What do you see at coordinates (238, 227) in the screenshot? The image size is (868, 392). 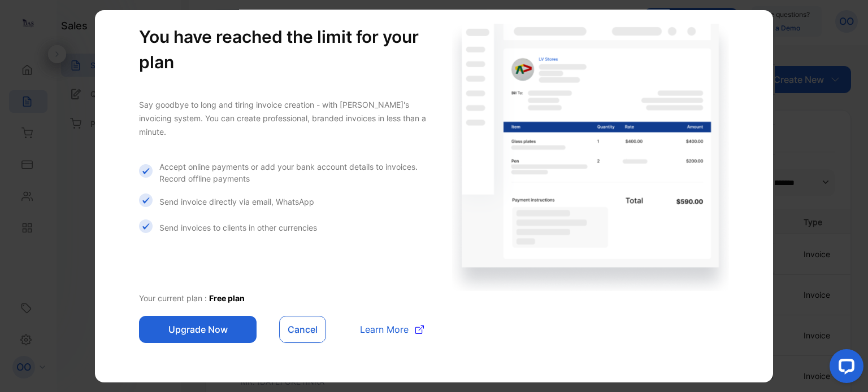 I see `p: Send invoices to clients in other currencies` at bounding box center [238, 227].